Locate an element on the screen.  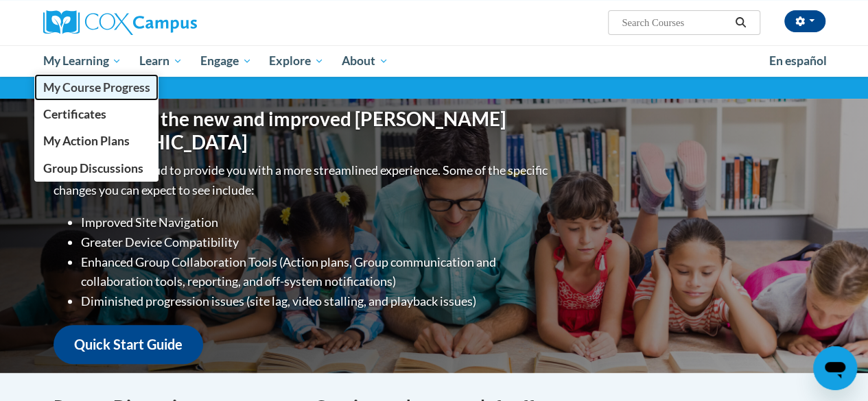
span: En español is located at coordinates (798, 60).